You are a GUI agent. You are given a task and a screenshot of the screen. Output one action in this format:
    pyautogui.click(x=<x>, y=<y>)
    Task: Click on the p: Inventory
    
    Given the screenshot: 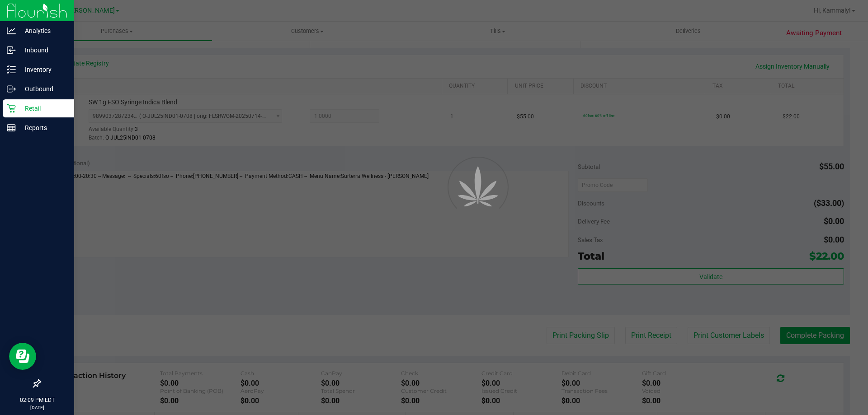 What is the action you would take?
    pyautogui.click(x=43, y=69)
    